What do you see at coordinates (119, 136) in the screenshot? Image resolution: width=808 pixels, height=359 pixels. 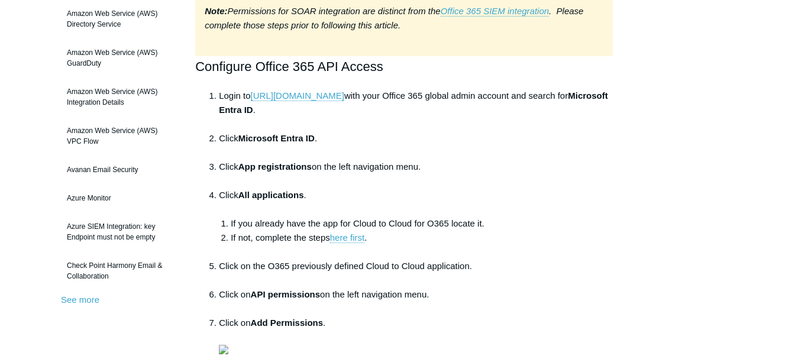 I see `a: Amazon Web Service (AWS) VPC Flow` at bounding box center [119, 136].